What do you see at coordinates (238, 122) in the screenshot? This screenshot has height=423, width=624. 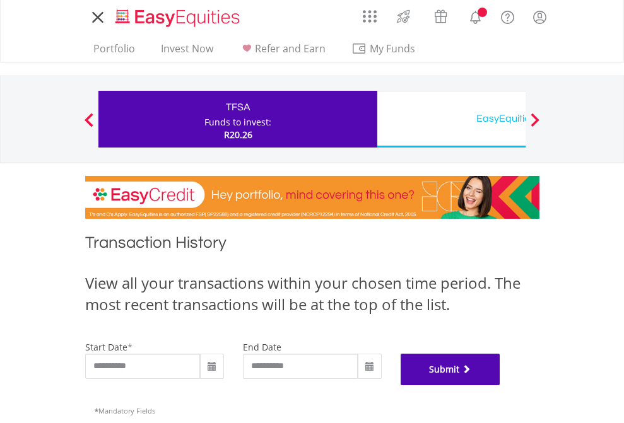 I see `div: Funds to invest:` at bounding box center [238, 122].